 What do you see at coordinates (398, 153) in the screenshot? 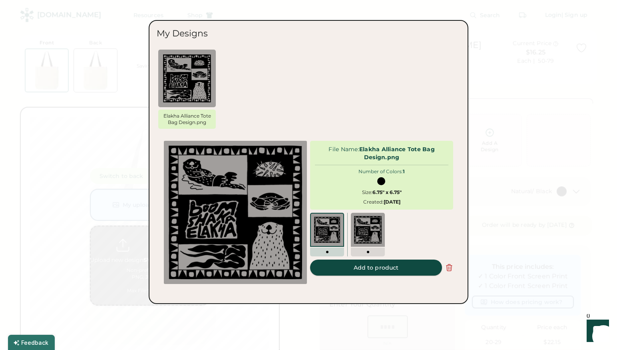
I see `strong: Elakha Alliance Tote Bag Design.png` at bounding box center [398, 153].